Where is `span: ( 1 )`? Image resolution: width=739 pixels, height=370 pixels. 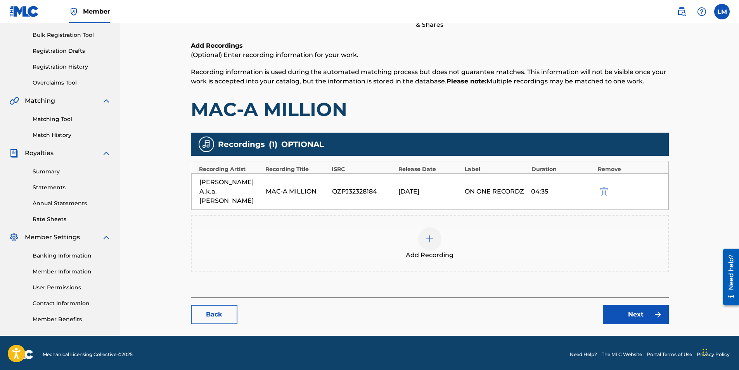 span: ( 1 ) is located at coordinates (273, 144).